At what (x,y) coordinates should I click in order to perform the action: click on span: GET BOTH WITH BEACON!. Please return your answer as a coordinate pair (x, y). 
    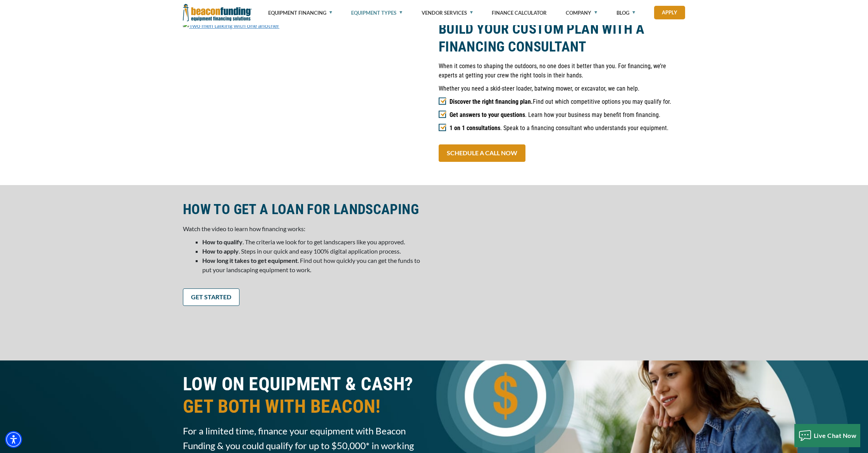
    Looking at the image, I should click on (306, 406).